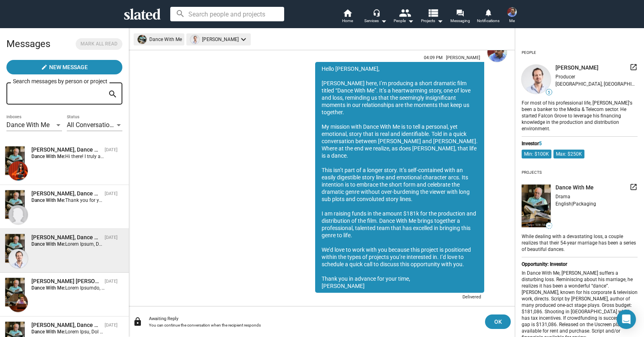 This screenshot has width=644, height=337. Describe the element at coordinates (376, 21) in the screenshot. I see `div: Services` at that location.